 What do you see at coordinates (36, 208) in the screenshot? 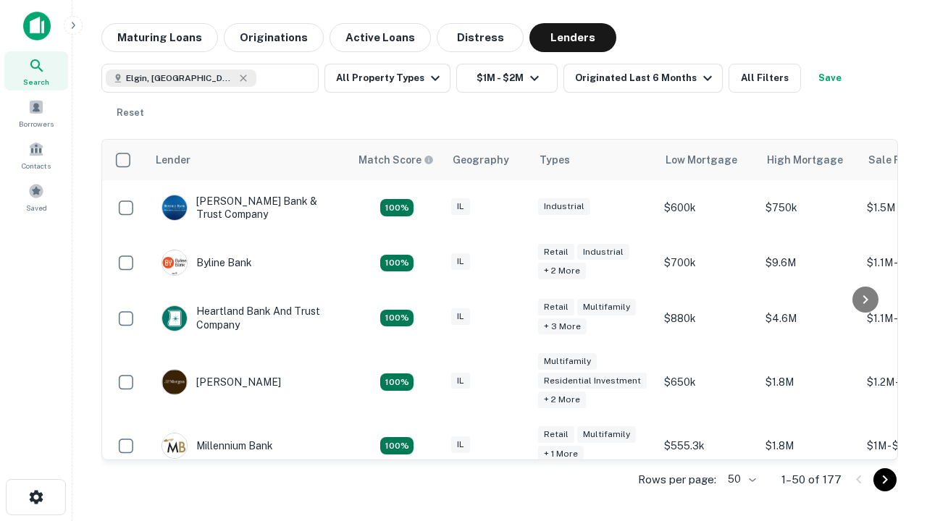
I see `span: Saved` at bounding box center [36, 208].